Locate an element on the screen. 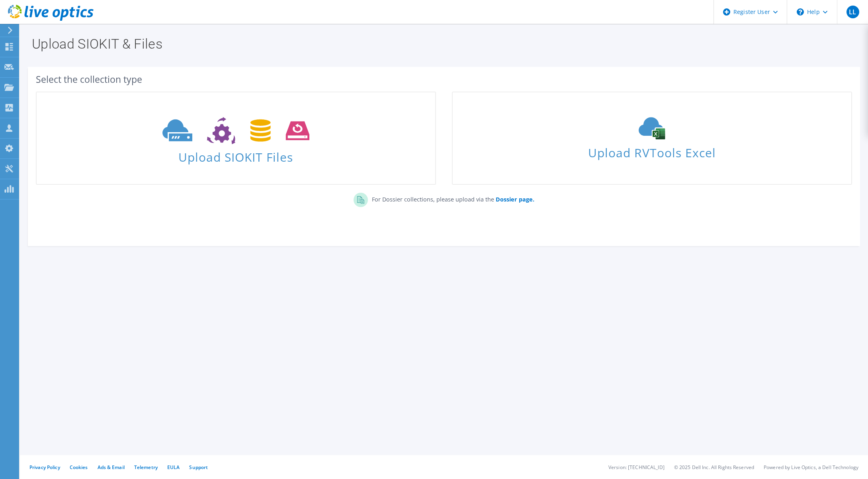  b: Dossier page. is located at coordinates (515, 199).